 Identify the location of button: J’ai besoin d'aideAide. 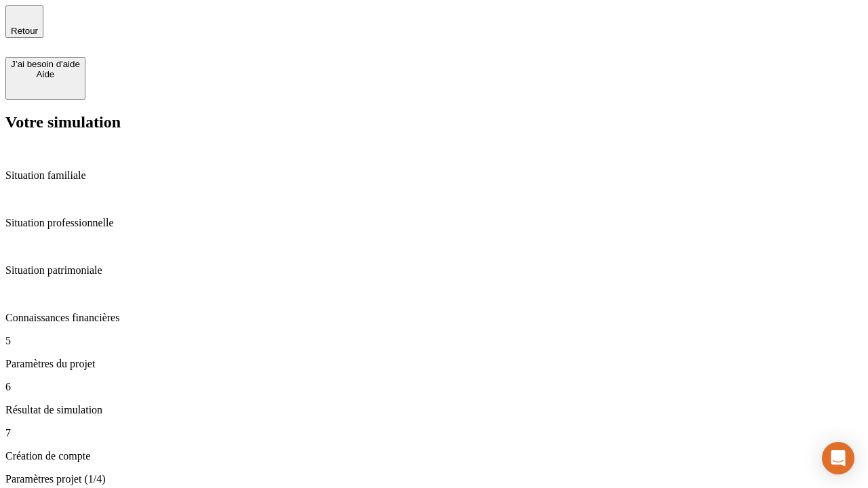
(46, 78).